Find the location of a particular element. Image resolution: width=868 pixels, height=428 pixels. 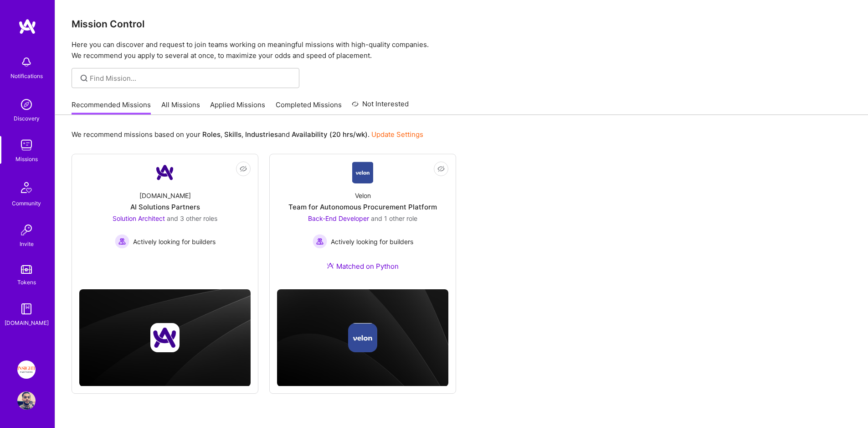

a: Not Interested is located at coordinates (380, 106).